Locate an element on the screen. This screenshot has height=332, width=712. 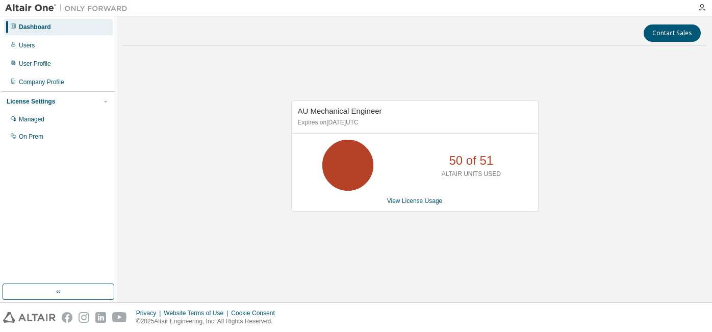
p: ALTAIR UNITS USED is located at coordinates (472, 174).